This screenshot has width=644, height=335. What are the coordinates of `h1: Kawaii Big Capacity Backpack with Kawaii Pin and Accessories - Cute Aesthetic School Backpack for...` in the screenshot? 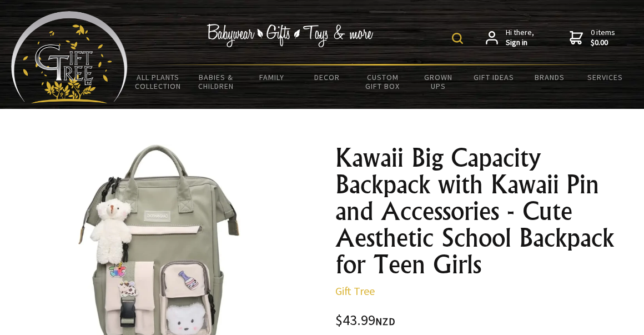 It's located at (485, 211).